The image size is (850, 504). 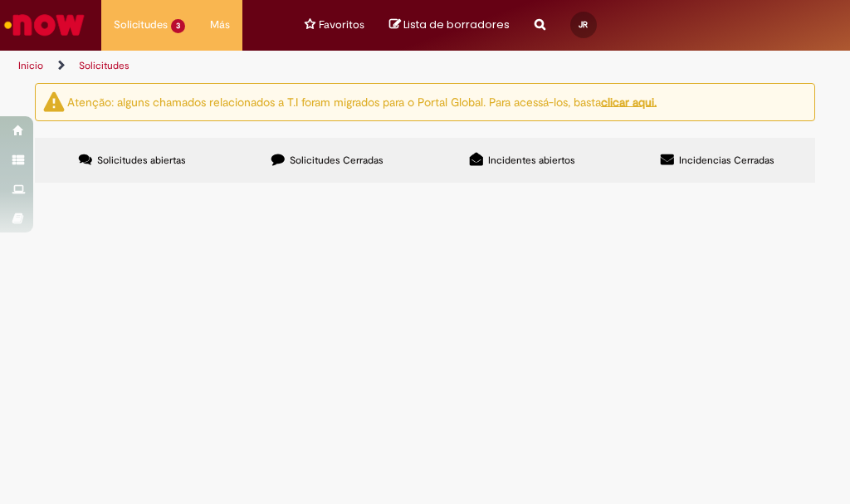 I want to click on span: Lista de borradores, so click(x=456, y=24).